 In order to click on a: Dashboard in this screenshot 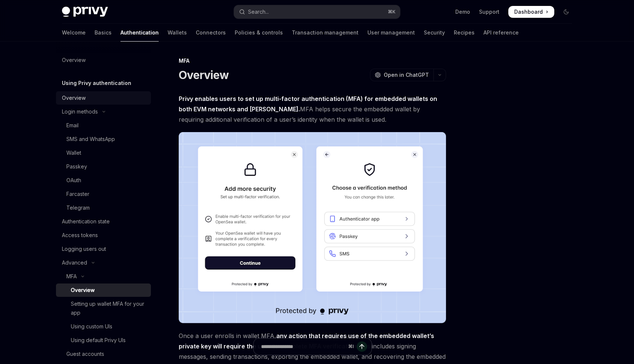, I will do `click(531, 12)`.